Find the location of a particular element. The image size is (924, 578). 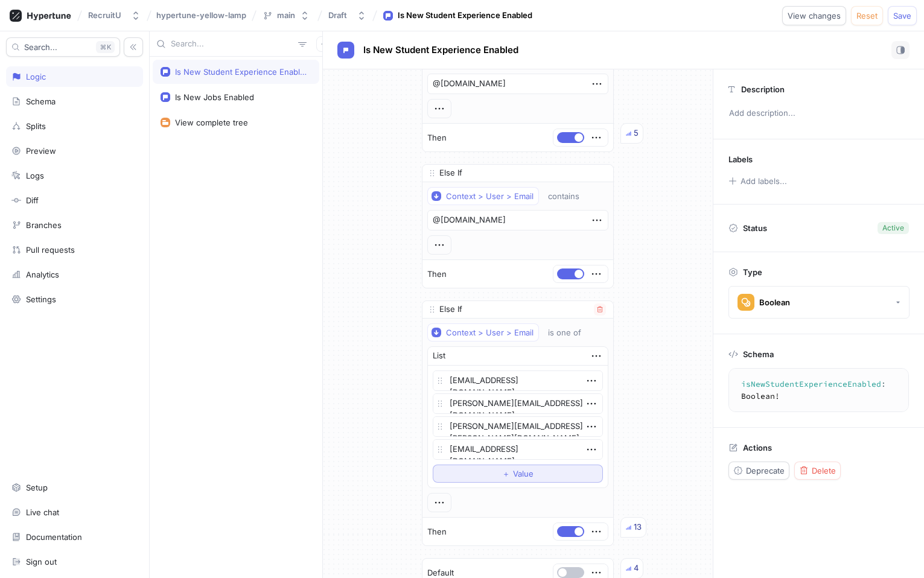

span: Reset is located at coordinates (867, 16).